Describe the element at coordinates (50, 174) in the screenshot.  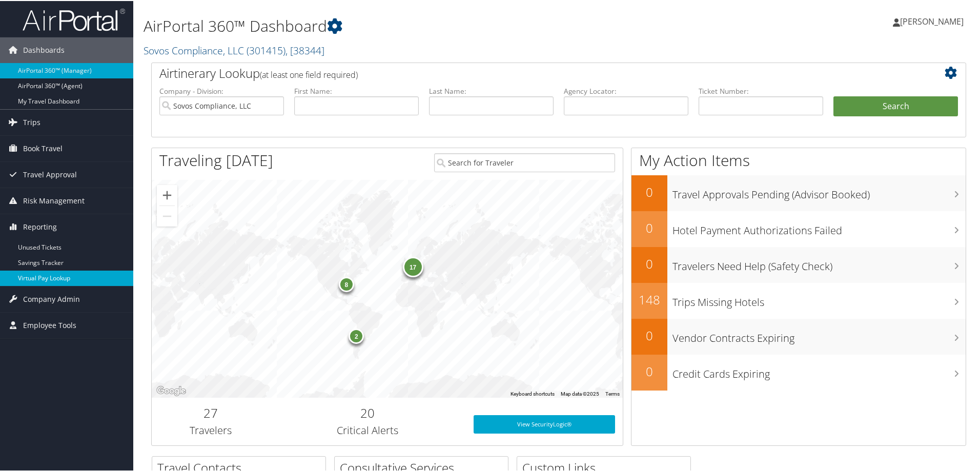
I see `span: Travel Approval` at that location.